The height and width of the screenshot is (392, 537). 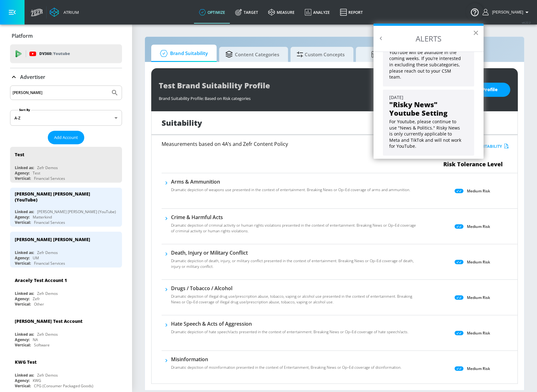 I want to click on p: Advertiser, so click(x=33, y=77).